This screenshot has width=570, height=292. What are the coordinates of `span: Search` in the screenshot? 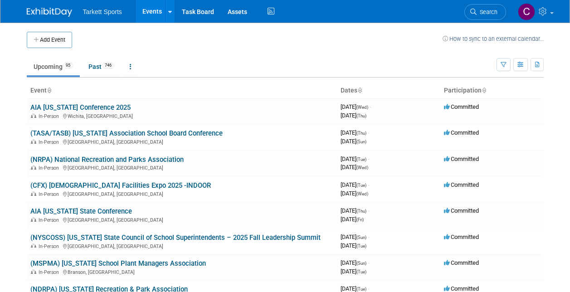 It's located at (487, 12).